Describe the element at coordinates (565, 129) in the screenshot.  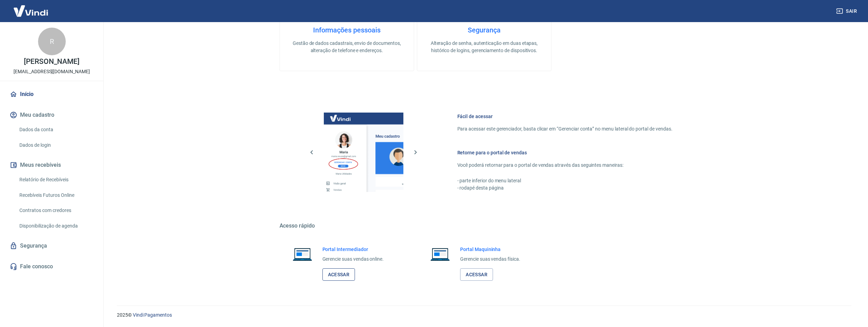
I see `p: Para acessar este gerenciador, basta clicar em “Gerenciar conta” no menu lateral do portal de ven...` at that location.